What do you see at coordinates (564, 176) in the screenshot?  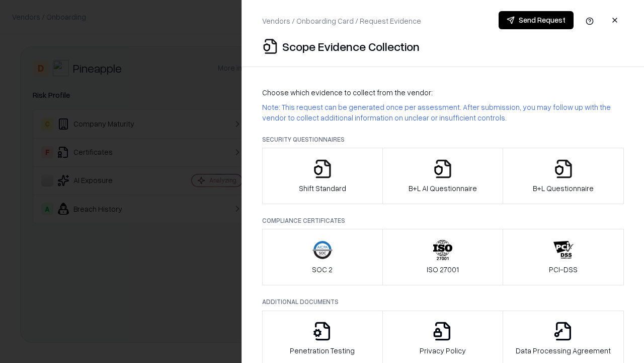 I see `button: B+L Questionnaire` at bounding box center [564, 176].